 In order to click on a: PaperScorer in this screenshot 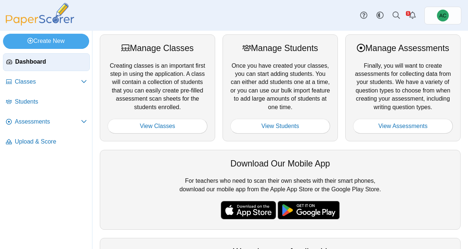, I will do `click(40, 23)`.